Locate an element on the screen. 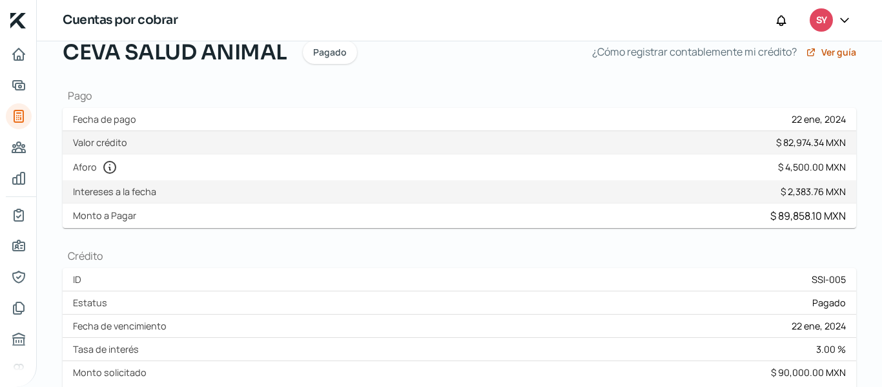 The image size is (882, 387). span: Ver guía is located at coordinates (839, 52).